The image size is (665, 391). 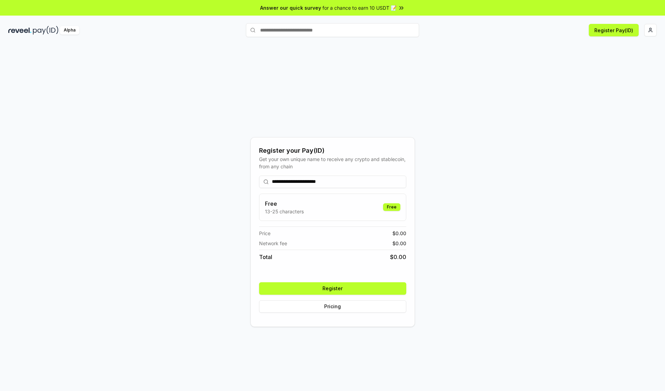 I want to click on p: 13-25 characters, so click(x=284, y=211).